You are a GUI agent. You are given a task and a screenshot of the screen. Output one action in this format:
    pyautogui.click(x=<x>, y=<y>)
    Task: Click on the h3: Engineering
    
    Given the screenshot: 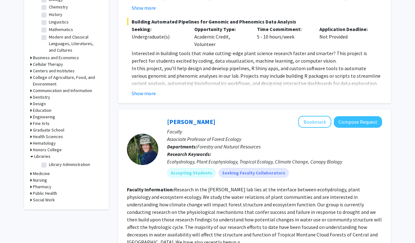 What is the action you would take?
    pyautogui.click(x=44, y=117)
    